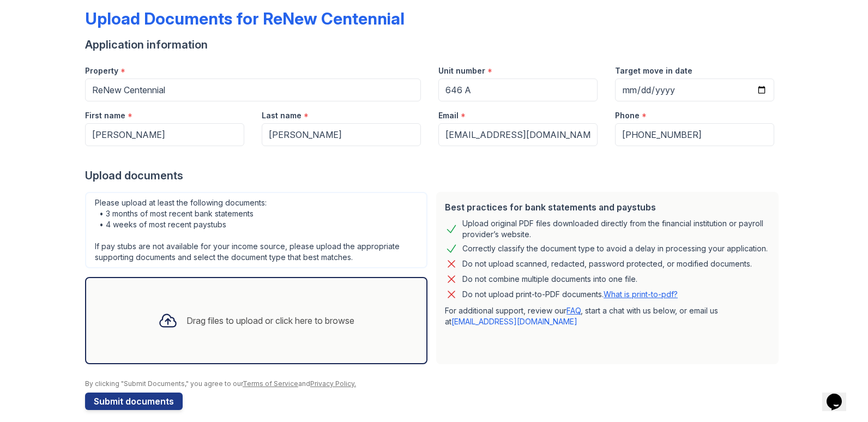 This screenshot has height=422, width=868. Describe the element at coordinates (434, 176) in the screenshot. I see `div: Upload documents` at that location.